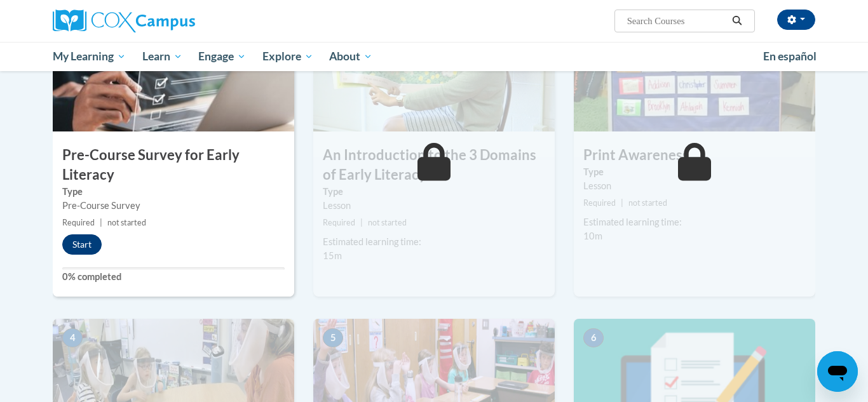 The image size is (868, 402). Describe the element at coordinates (790, 56) in the screenshot. I see `a: En español` at that location.